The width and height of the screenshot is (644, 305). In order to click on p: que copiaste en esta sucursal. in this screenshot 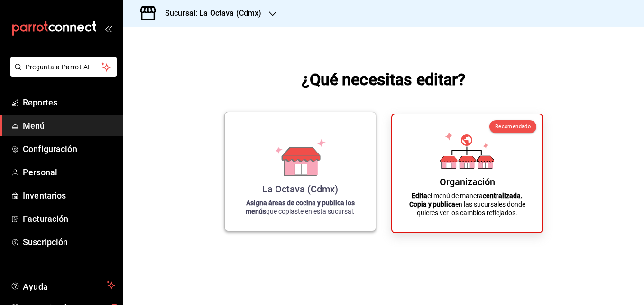, I will do `click(300, 207)`.